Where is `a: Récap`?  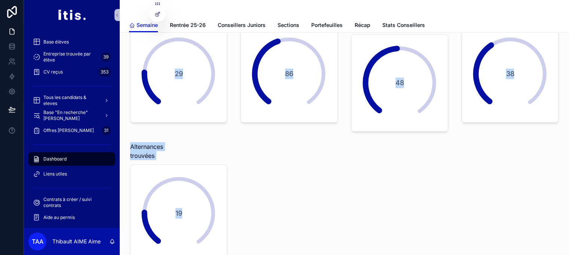
a: Récap is located at coordinates (363, 26).